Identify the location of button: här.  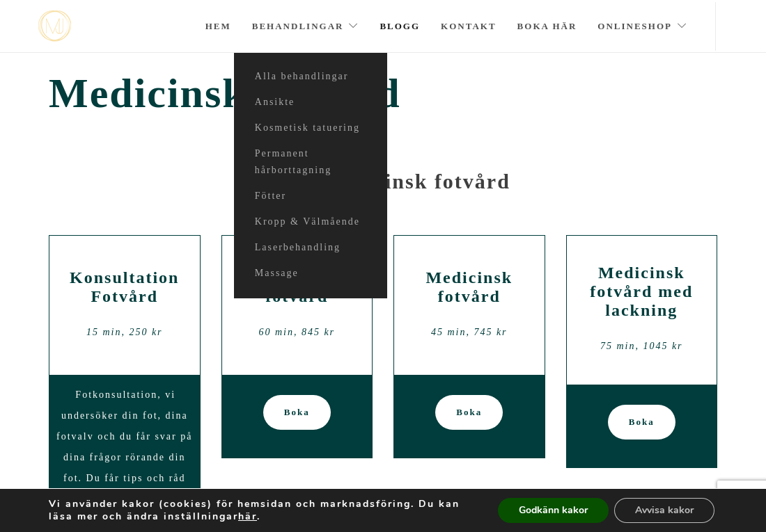
(247, 517).